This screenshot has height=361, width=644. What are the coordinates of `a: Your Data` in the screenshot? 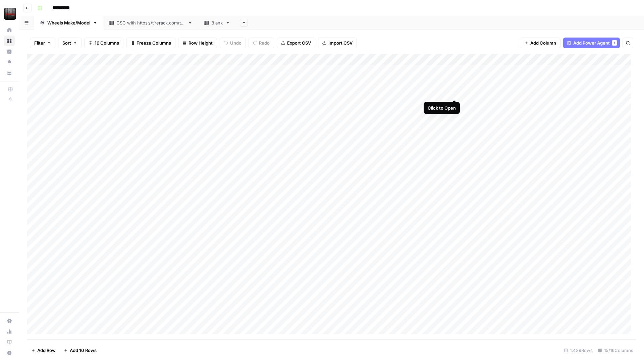 It's located at (10, 73).